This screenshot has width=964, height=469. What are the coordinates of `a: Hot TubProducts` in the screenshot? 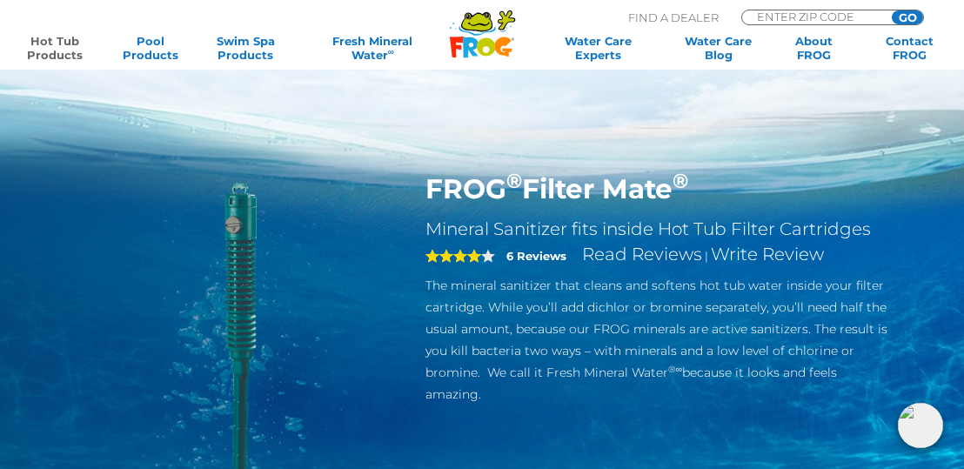 It's located at (54, 48).